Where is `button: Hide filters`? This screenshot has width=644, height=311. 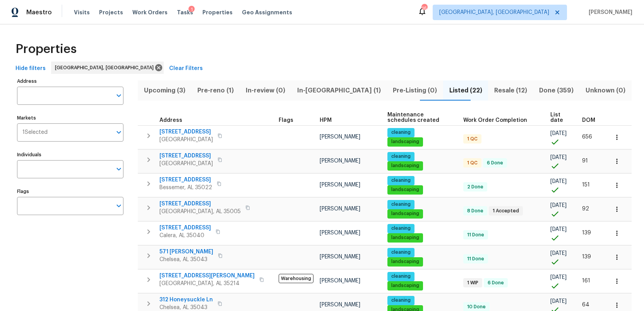
button: Hide filters is located at coordinates (31, 68).